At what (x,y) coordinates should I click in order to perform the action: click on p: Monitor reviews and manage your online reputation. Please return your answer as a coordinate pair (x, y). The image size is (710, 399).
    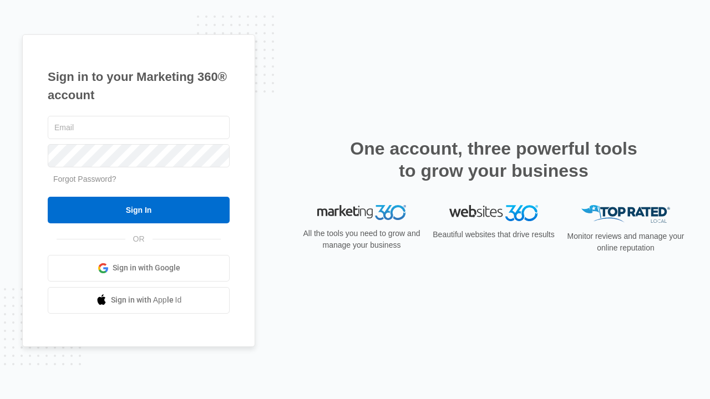
    Looking at the image, I should click on (626, 242).